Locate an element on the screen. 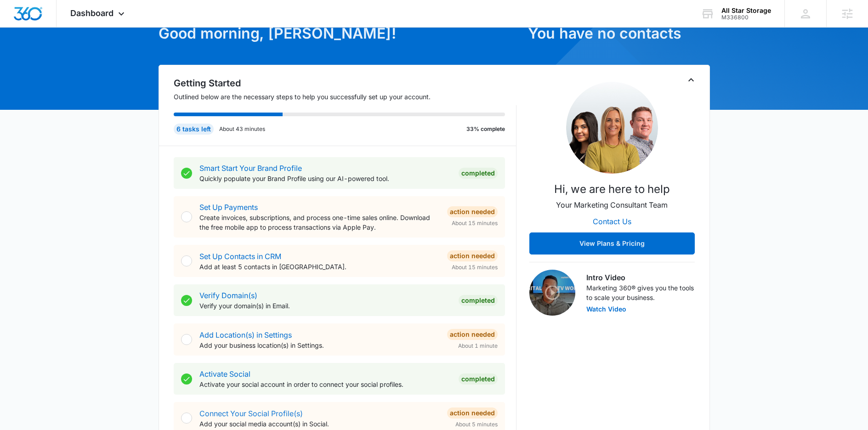 This screenshot has width=868, height=430. div: account id is located at coordinates (746, 18).